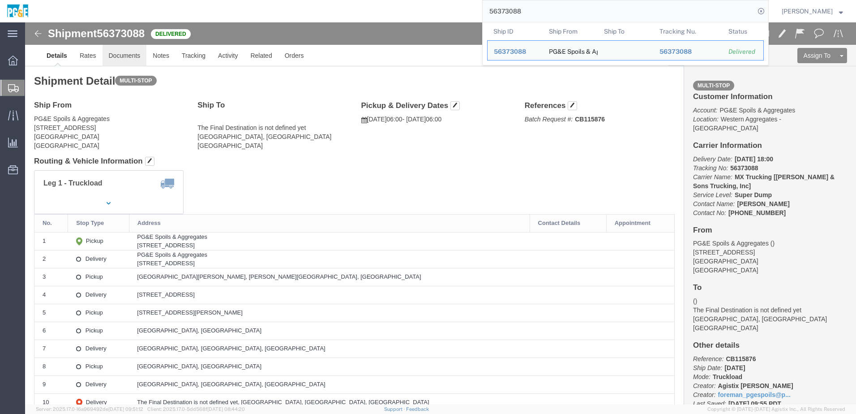 The image size is (856, 414). What do you see at coordinates (687, 31) in the screenshot?
I see `th: Tracking Nu.` at bounding box center [687, 31].